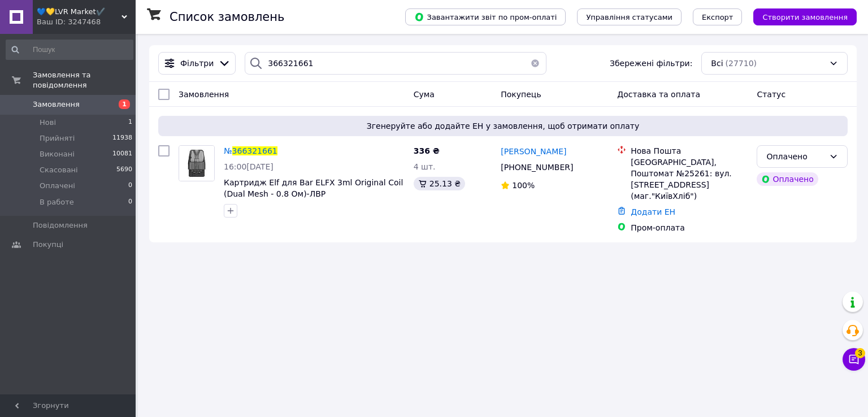  What do you see at coordinates (255, 150) in the screenshot?
I see `span: 366321661` at bounding box center [255, 150].